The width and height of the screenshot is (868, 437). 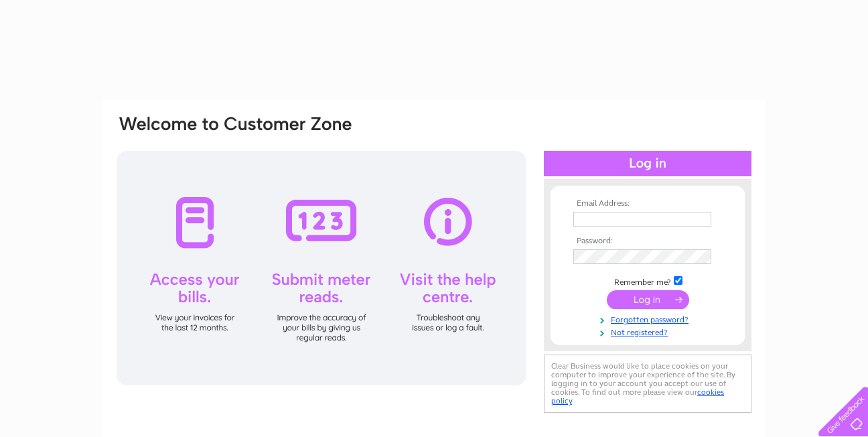 What do you see at coordinates (648, 300) in the screenshot?
I see `input: Submit` at bounding box center [648, 300].